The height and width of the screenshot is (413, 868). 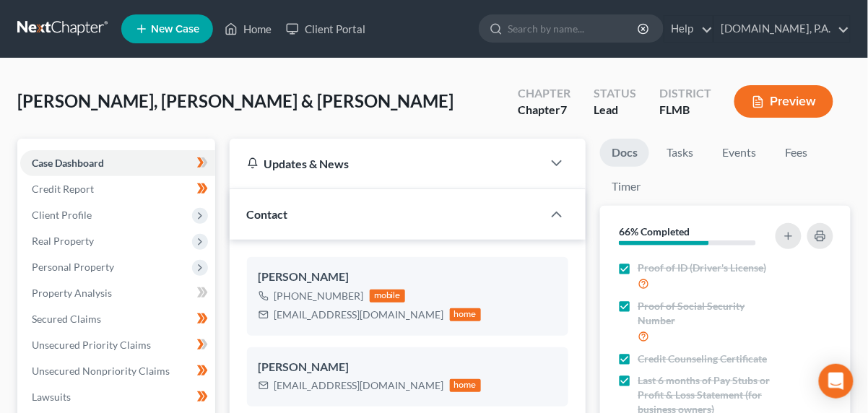 What do you see at coordinates (52, 397) in the screenshot?
I see `span: Lawsuits` at bounding box center [52, 397].